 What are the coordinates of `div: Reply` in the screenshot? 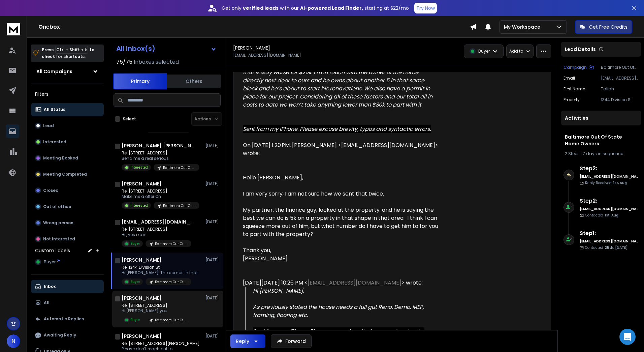 It's located at (242, 341).